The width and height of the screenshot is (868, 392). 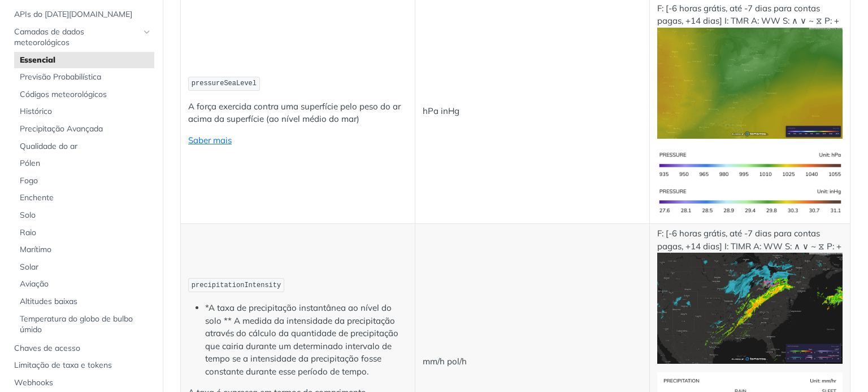 I want to click on font: *A taxa de precipitação instantânea ao nível do solo ** A medida da intensidade da precipitação a..., so click(x=302, y=340).